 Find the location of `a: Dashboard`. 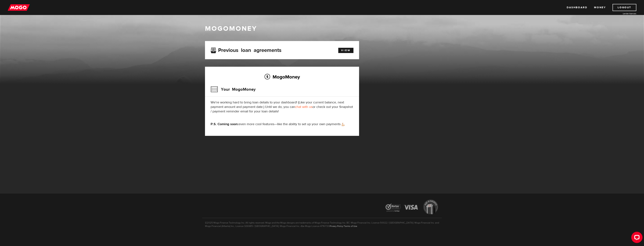

a: Dashboard is located at coordinates (577, 7).